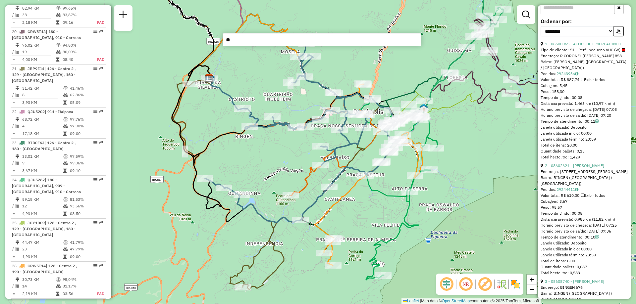 The image size is (636, 304). What do you see at coordinates (39, 60) in the screenshot?
I see `td: 4,00 KM` at bounding box center [39, 60].